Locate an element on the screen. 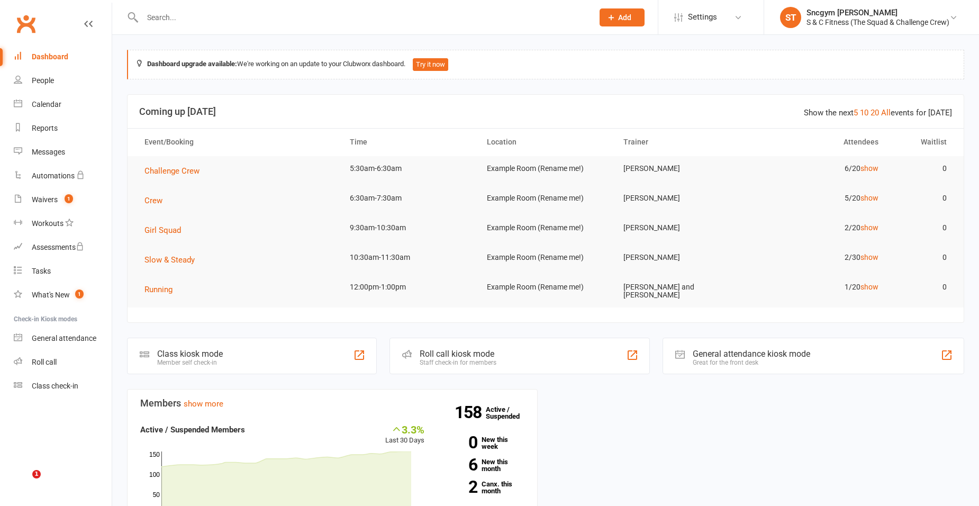 The image size is (979, 506). div: S & C Fitness (The Squad & Challenge Crew) is located at coordinates (877, 22).